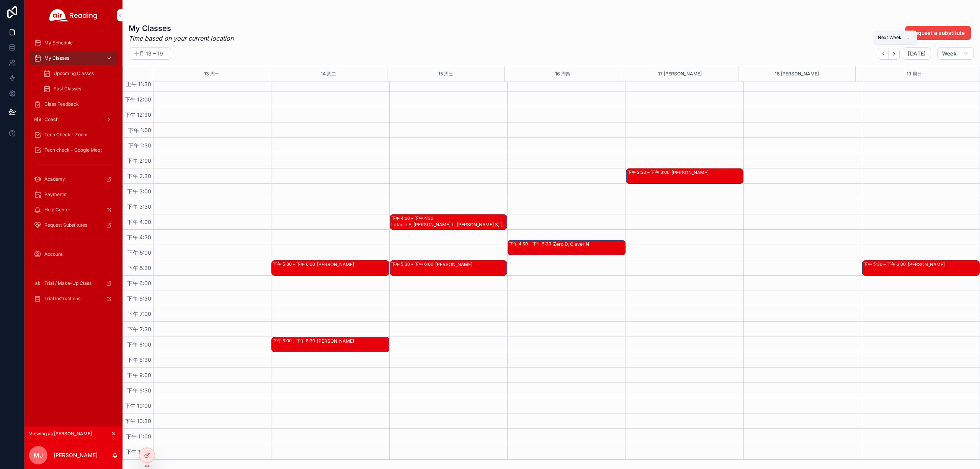 This screenshot has height=469, width=980. I want to click on span: 下午 7:00, so click(139, 314).